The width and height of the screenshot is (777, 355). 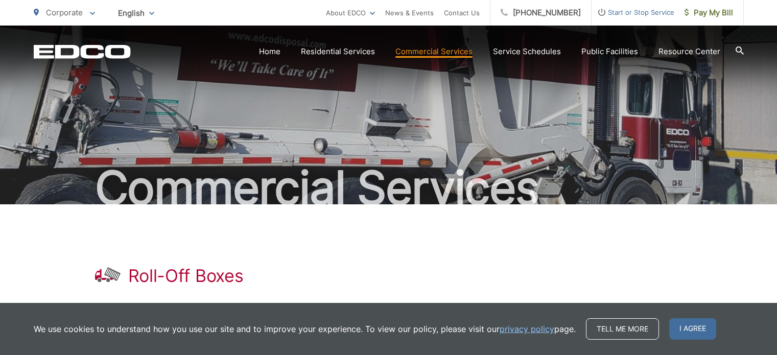 I want to click on h2: Commercial Services, so click(x=389, y=188).